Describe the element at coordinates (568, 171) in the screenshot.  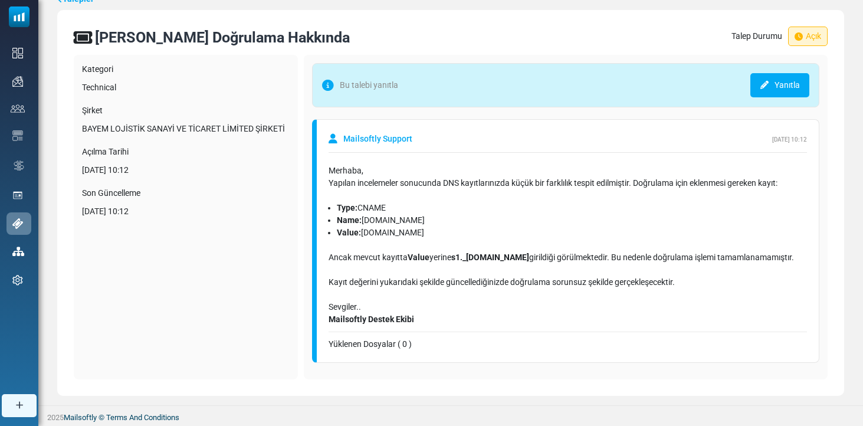
I see `div: Merhaba,` at that location.